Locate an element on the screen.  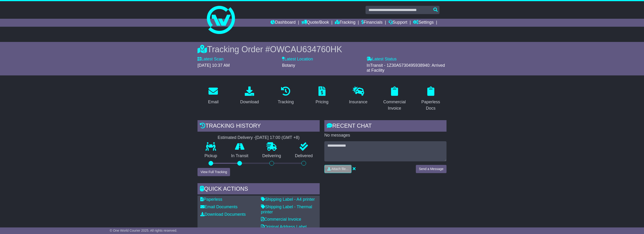
a: Email Documents is located at coordinates (219, 207).